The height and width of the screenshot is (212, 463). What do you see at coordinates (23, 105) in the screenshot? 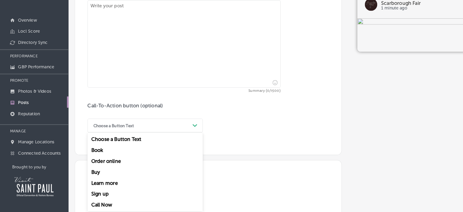
I see `p: Posts` at bounding box center [23, 105].